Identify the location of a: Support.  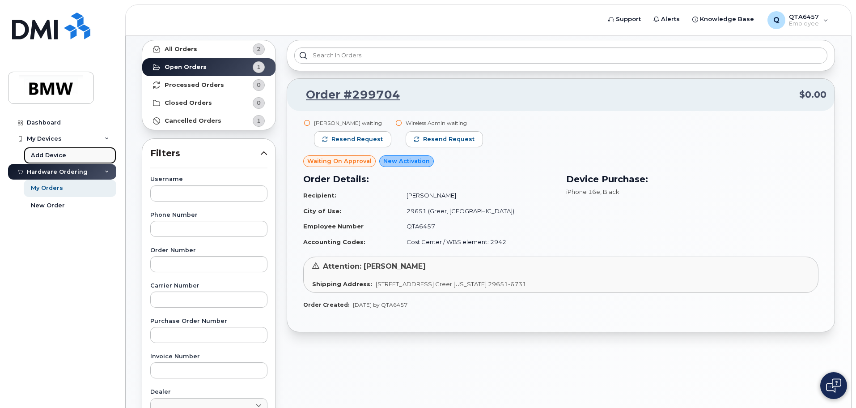
(624, 19).